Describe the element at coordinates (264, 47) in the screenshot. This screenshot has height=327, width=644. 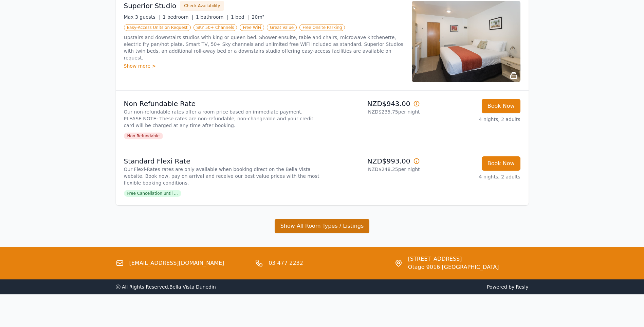
I see `p: Upstairs and downstairs studios with king or queen bed. Shower ensuite, table and chairs, microwa...` at that location.